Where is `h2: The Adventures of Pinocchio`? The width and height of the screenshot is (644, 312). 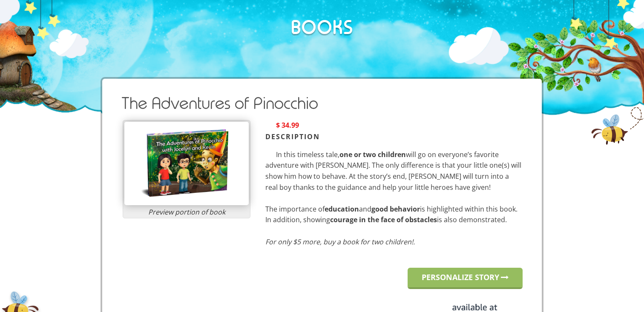 h2: The Adventures of Pinocchio is located at coordinates (322, 103).